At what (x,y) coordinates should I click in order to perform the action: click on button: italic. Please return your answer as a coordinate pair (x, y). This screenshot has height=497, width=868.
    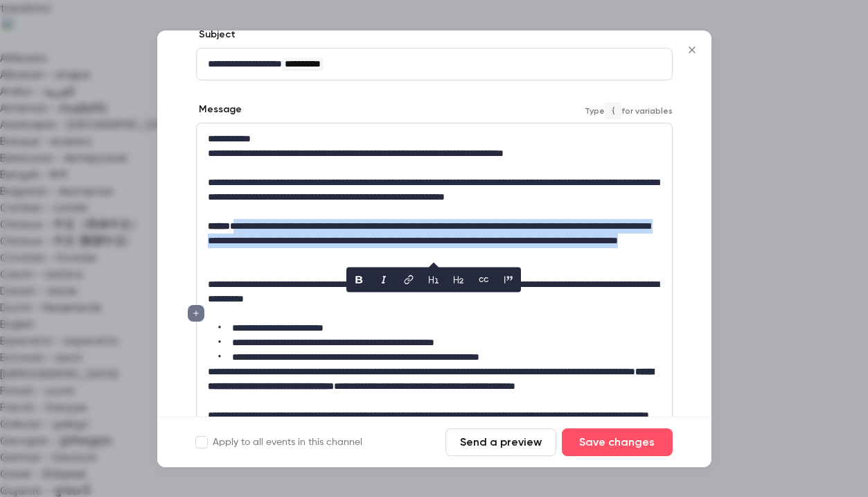
    Looking at the image, I should click on (384, 279).